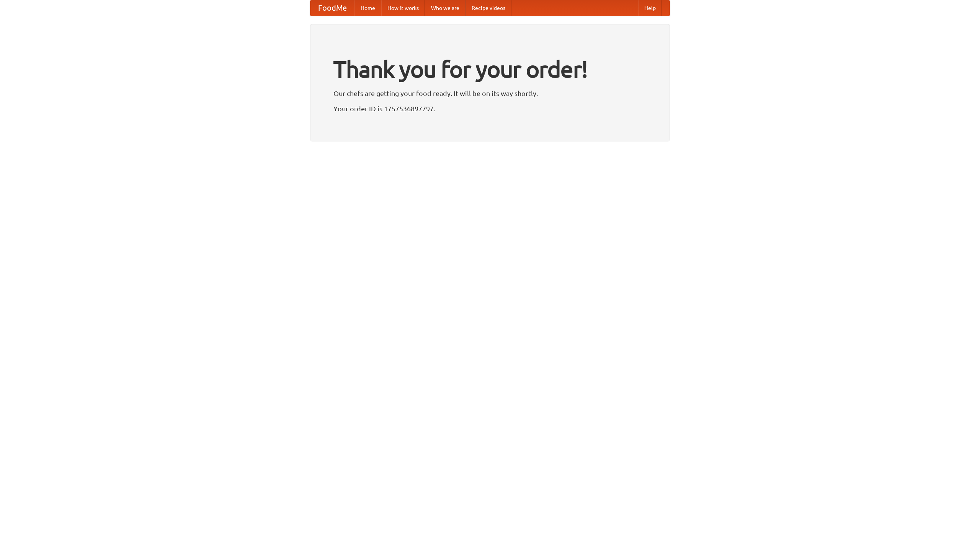 This screenshot has width=980, height=541. I want to click on a: Recipe videos, so click(489, 8).